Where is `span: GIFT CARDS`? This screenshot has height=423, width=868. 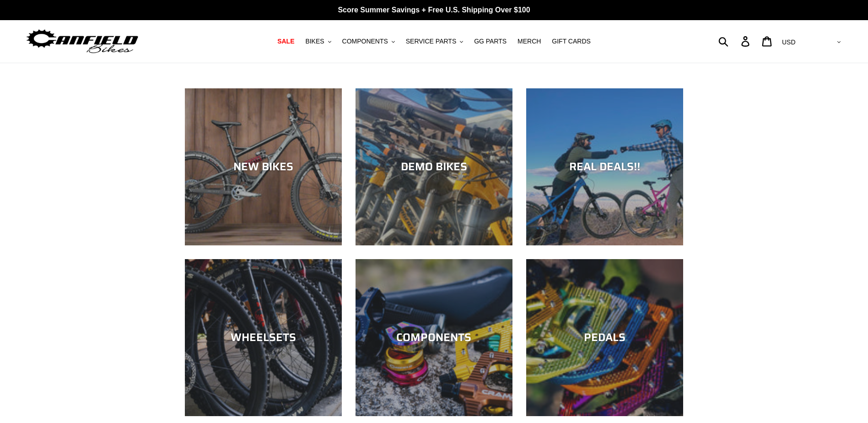
span: GIFT CARDS is located at coordinates (571, 41).